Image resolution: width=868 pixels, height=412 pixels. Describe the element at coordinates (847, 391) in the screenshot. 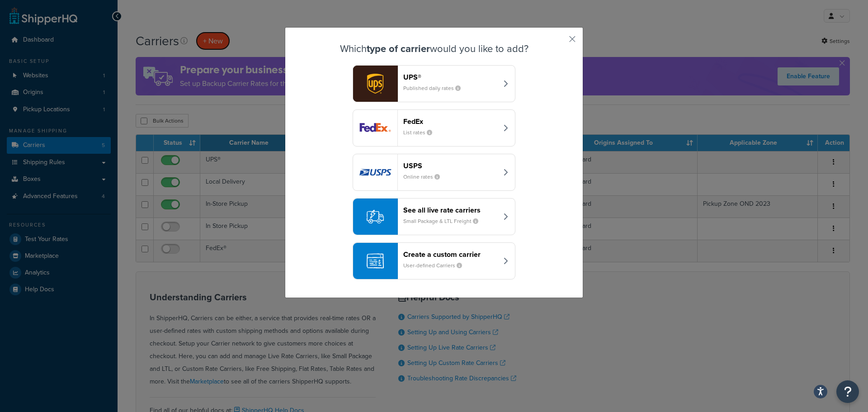

I see `button: Open Resource Center` at that location.